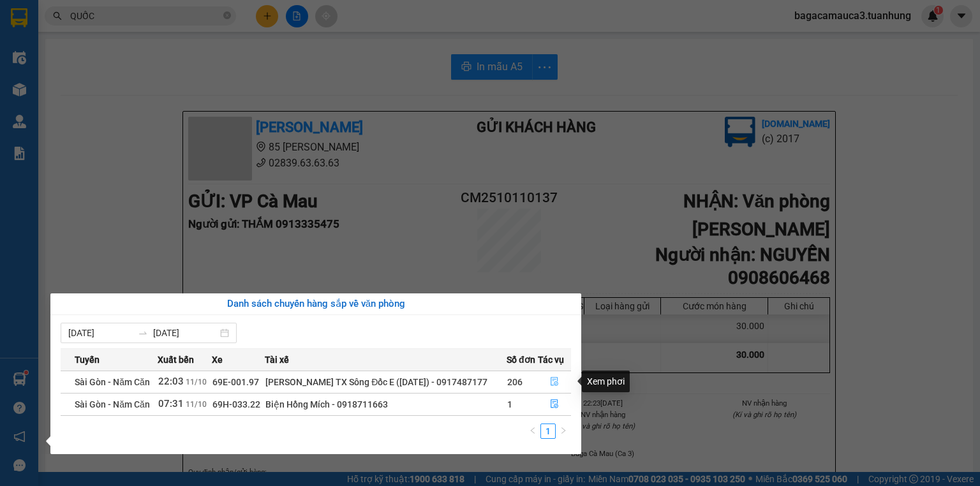  Describe the element at coordinates (143, 333) in the screenshot. I see `span: to` at that location.